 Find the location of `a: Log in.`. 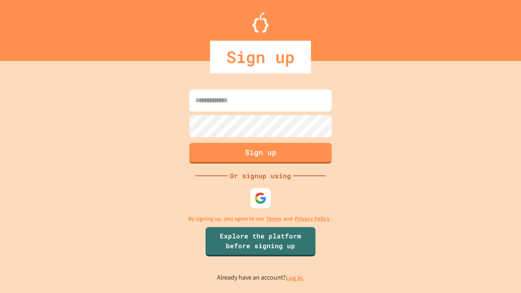

a: Log in. is located at coordinates (295, 278).